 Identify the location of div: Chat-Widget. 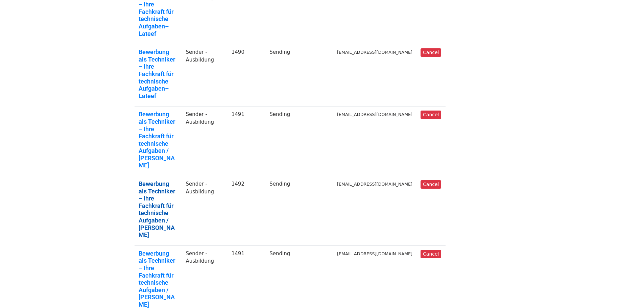
(627, 292).